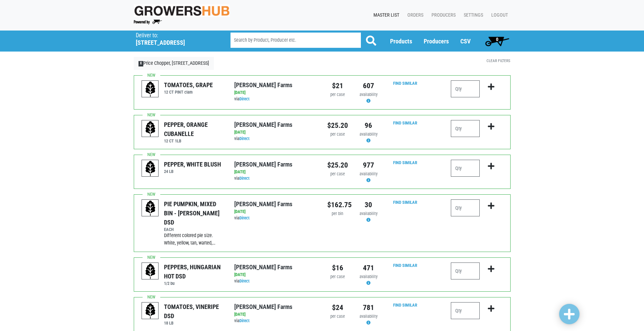 The width and height of the screenshot is (644, 331). Describe the element at coordinates (194, 271) in the screenshot. I see `div: PEPPERS, HUNGARIAN HOT DSD` at that location.